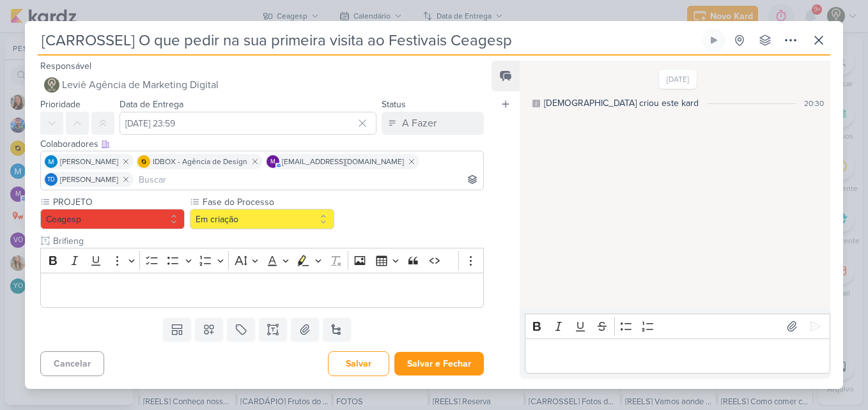 This screenshot has height=410, width=868. What do you see at coordinates (262, 219) in the screenshot?
I see `button: Em criação` at bounding box center [262, 219].